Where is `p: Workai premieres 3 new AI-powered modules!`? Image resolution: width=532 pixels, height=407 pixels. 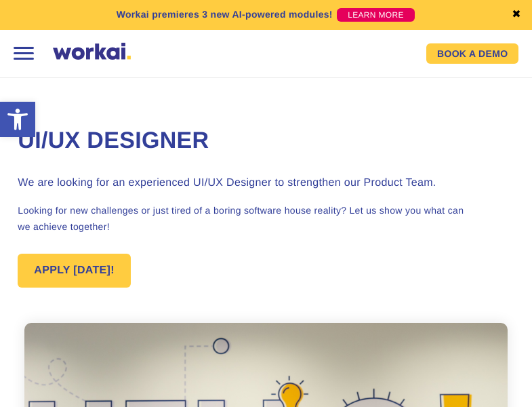 p: Workai premieres 3 new AI-powered modules! is located at coordinates (224, 14).